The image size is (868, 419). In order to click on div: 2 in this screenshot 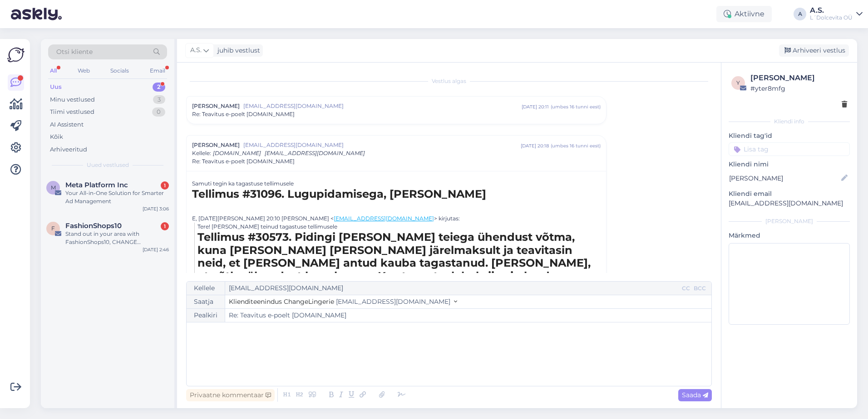, I will do `click(159, 87)`.